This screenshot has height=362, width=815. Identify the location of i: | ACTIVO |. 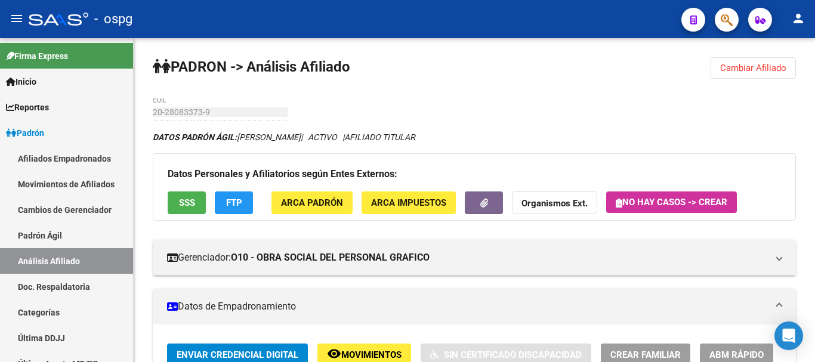
(284, 137).